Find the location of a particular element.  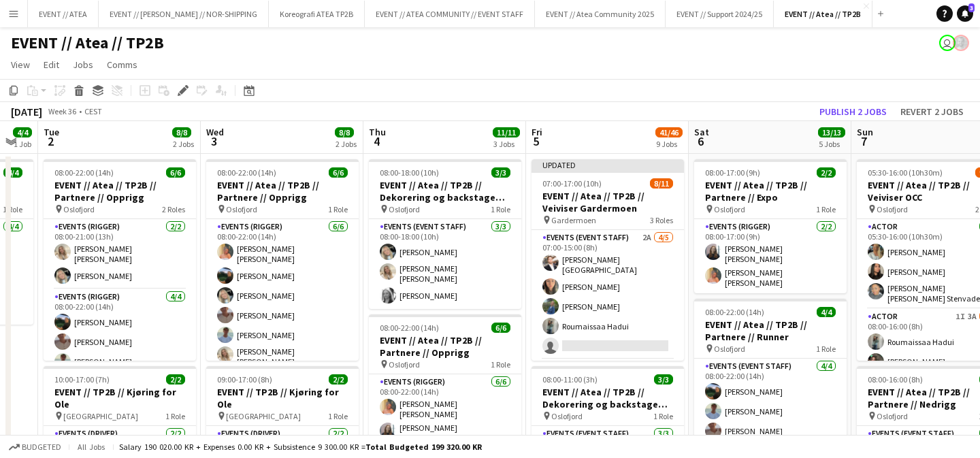

span: Total Budgeted 199 320.00 KR is located at coordinates (423, 446).